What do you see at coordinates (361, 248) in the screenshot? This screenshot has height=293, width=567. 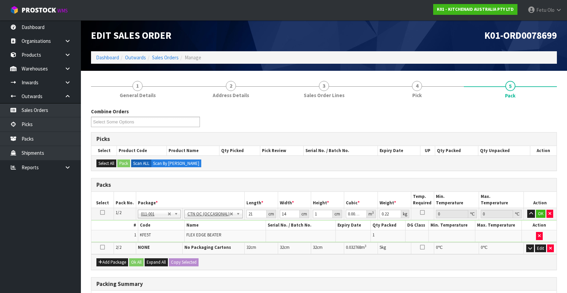 I see `td: m` at bounding box center [361, 248].